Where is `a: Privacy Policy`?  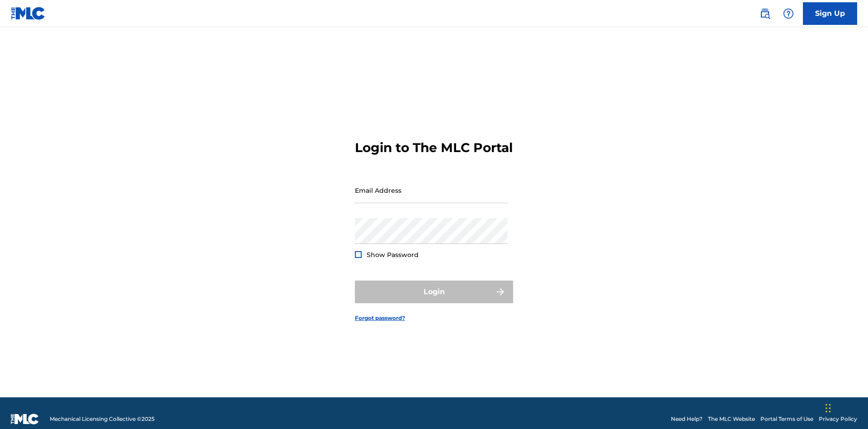 a: Privacy Policy is located at coordinates (837, 419).